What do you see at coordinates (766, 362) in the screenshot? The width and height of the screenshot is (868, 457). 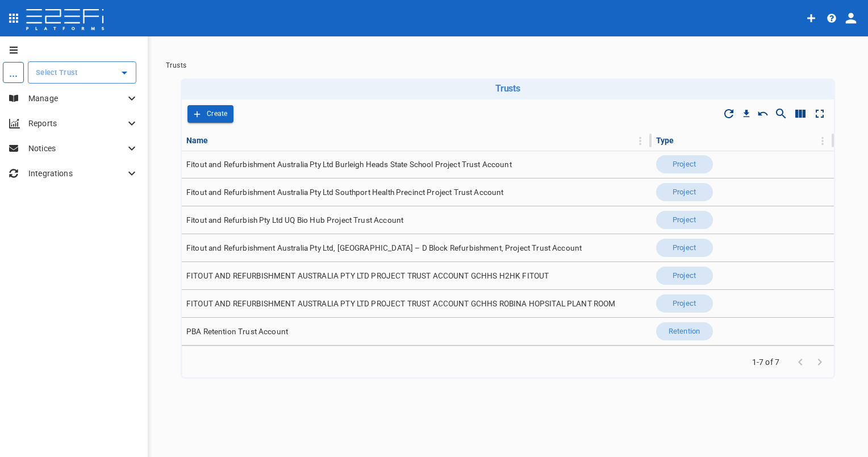 I see `span: 1-7 of 7` at bounding box center [766, 362].